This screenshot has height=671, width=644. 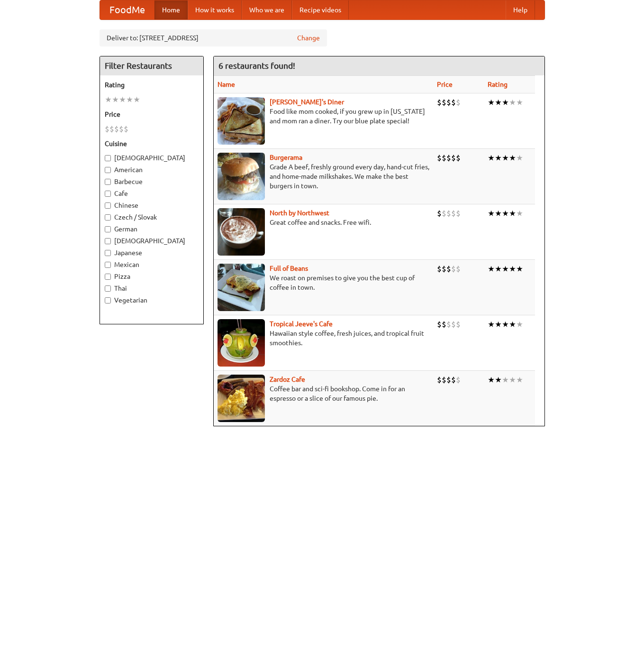 I want to click on a: Zardoz Cafe, so click(x=287, y=379).